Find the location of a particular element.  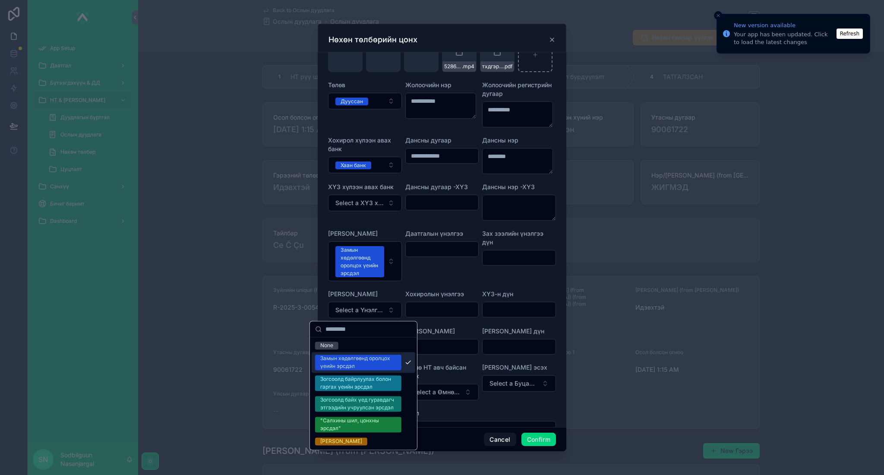

span: Даатгалын үнэлгээ is located at coordinates (434, 233).